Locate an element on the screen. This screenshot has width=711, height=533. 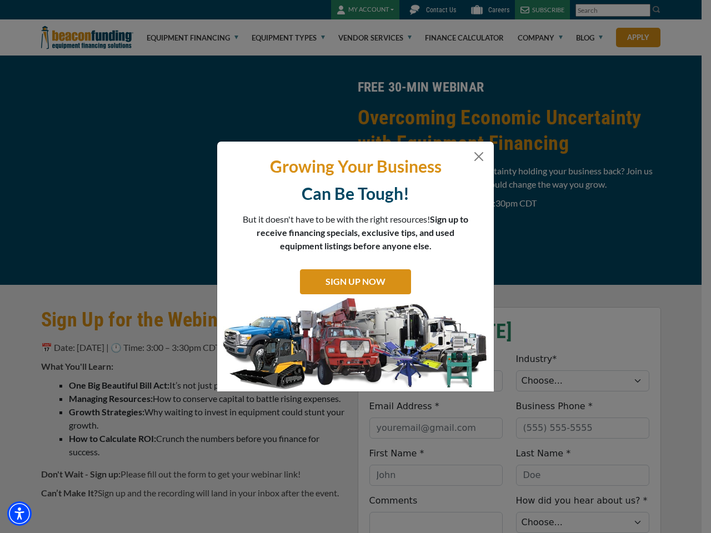
img: subscribe-modal.jpg is located at coordinates (355, 344).